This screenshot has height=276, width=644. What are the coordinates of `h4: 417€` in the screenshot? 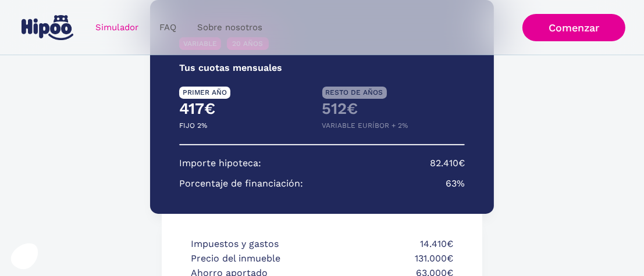 It's located at (251, 109).